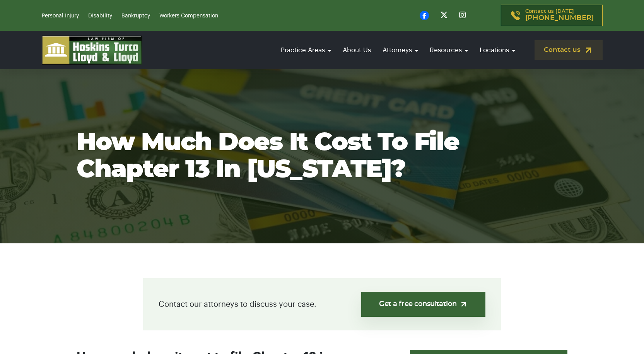  I want to click on a: Bankruptcy, so click(136, 16).